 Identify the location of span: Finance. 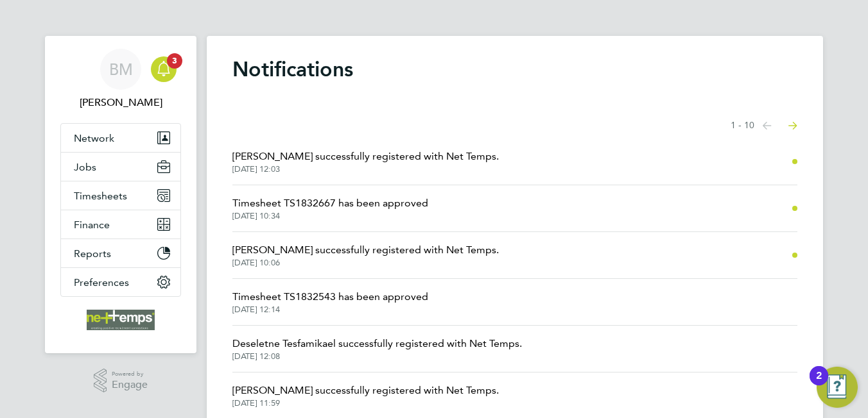
(92, 225).